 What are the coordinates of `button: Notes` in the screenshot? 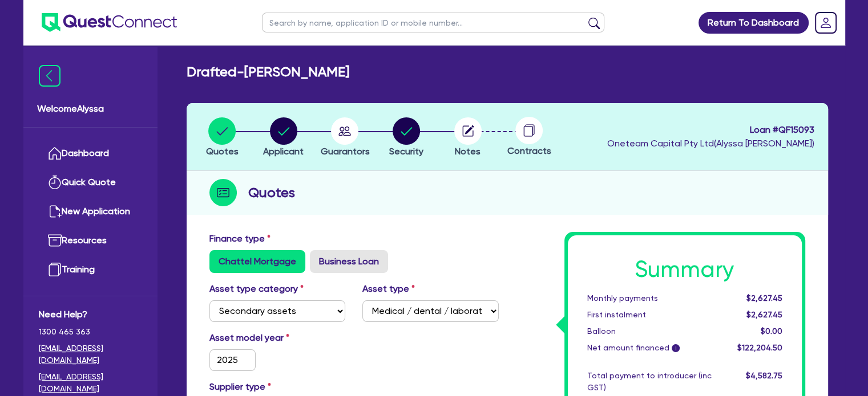 It's located at (468, 138).